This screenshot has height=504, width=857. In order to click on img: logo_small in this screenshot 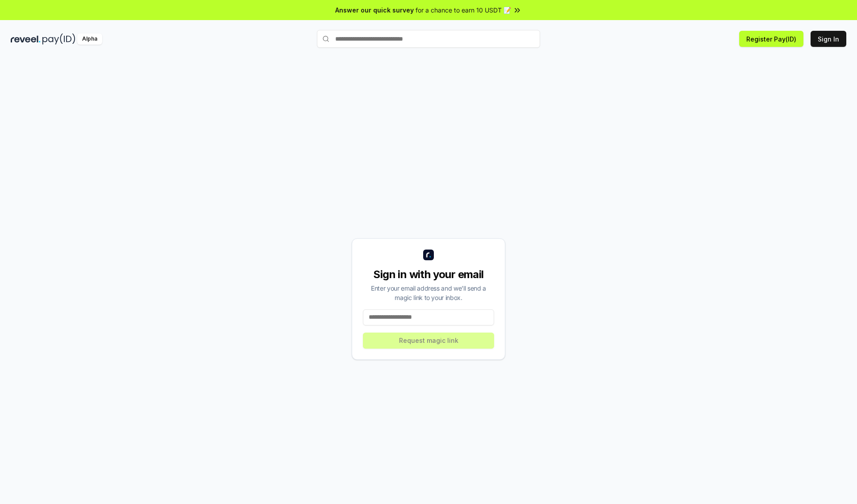, I will do `click(428, 255)`.